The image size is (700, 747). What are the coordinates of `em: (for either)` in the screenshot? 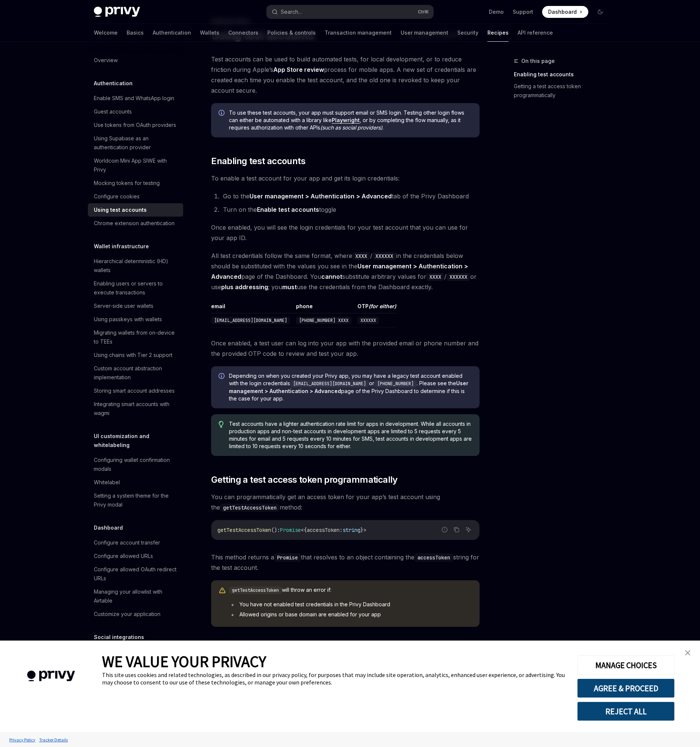 It's located at (382, 306).